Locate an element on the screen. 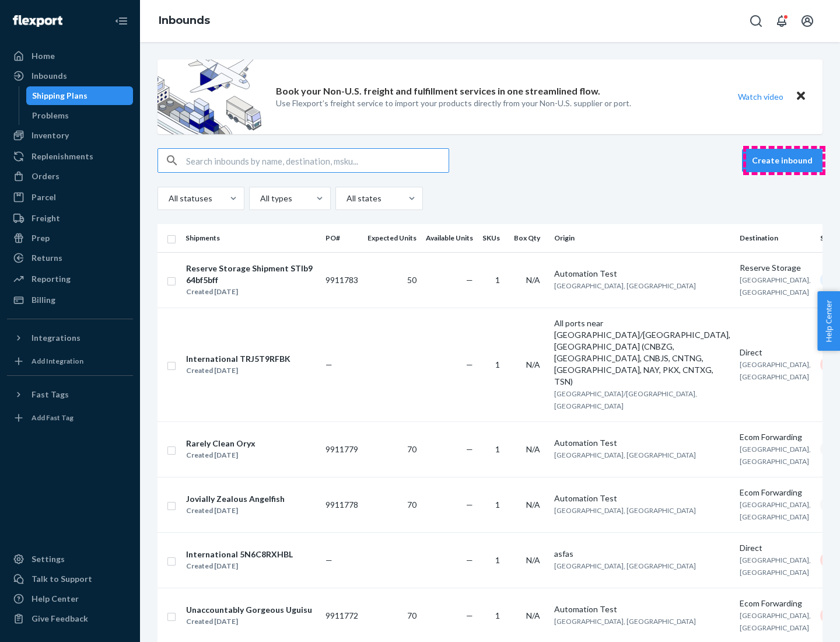 The height and width of the screenshot is (642, 840). button: Open account menu is located at coordinates (808, 21).